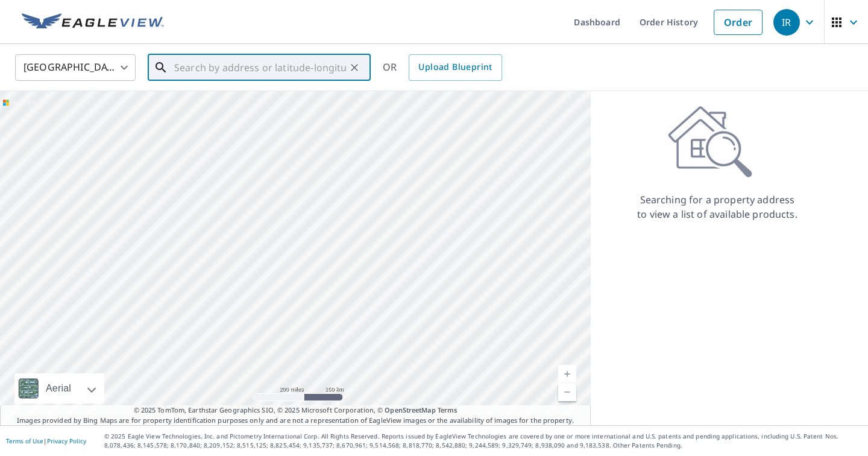  Describe the element at coordinates (447, 409) in the screenshot. I see `a: Terms` at that location.